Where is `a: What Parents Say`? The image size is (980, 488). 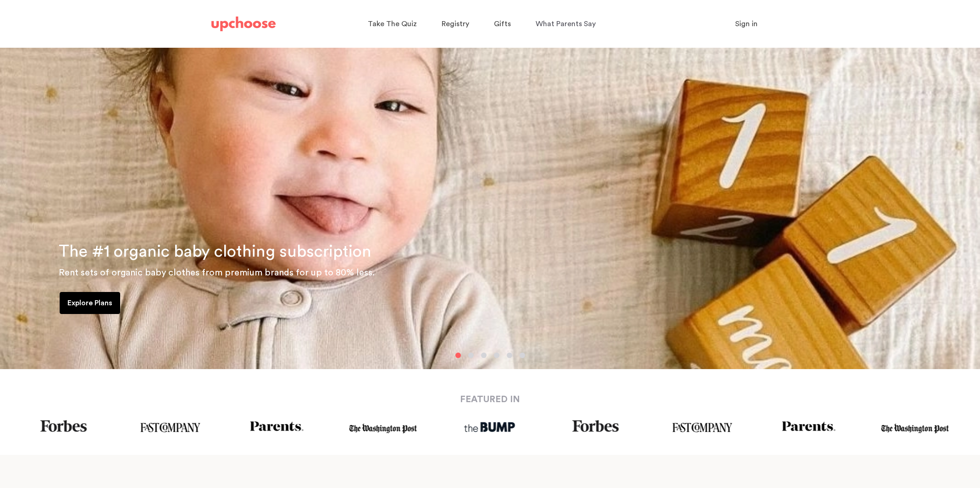
a: What Parents Say is located at coordinates (567, 24).